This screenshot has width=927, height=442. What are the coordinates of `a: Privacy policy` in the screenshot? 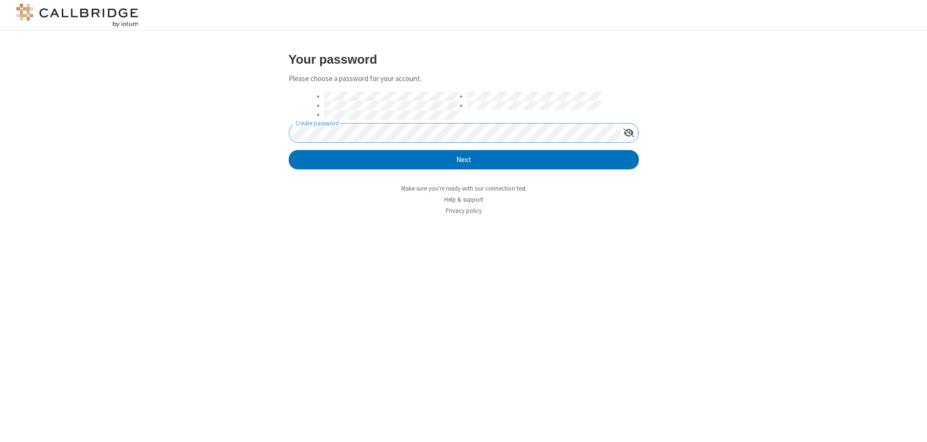 It's located at (464, 211).